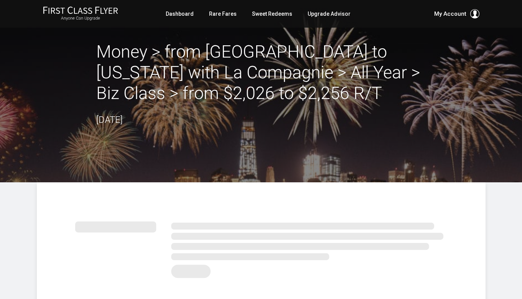 The height and width of the screenshot is (299, 522). I want to click on a: First Class FlyerAnyone Can Upgrade, so click(81, 14).